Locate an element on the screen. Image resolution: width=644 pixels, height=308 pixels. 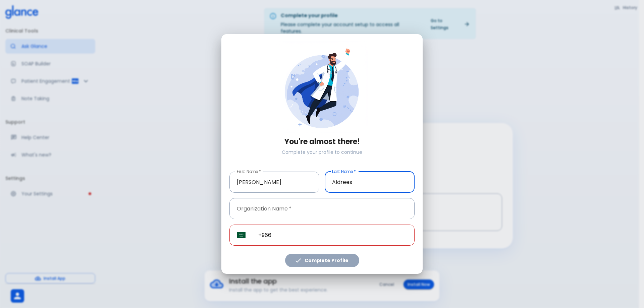
label: Last Name is located at coordinates (344, 171).